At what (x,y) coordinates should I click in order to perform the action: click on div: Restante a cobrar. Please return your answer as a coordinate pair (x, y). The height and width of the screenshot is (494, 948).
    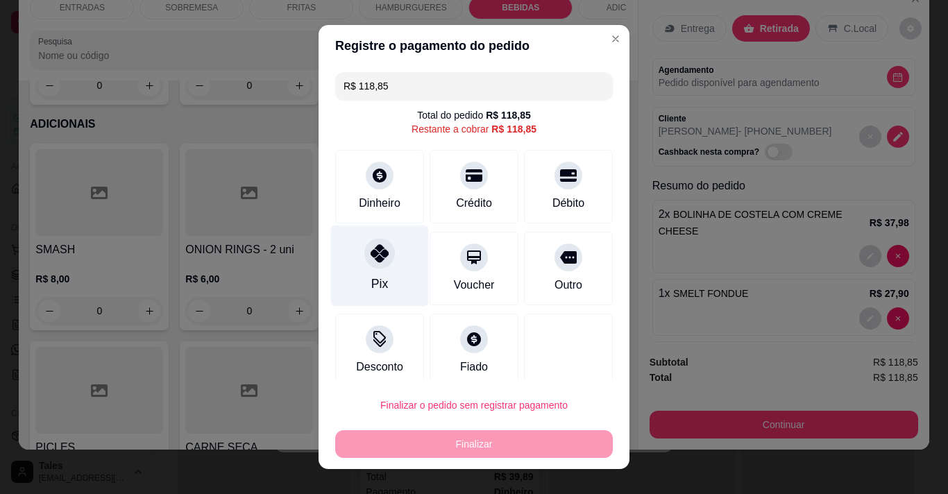
    Looking at the image, I should click on (474, 129).